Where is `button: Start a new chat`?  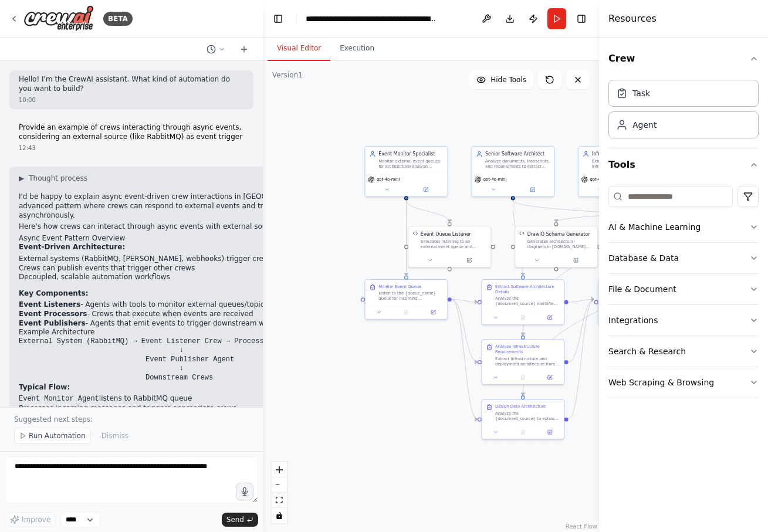
button: Start a new chat is located at coordinates (244, 49).